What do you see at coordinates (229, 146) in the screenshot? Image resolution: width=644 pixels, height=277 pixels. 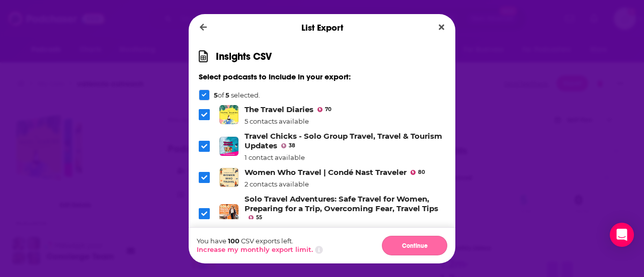 I see `img: Travel Chicks - Solo Group Travel, Travel & Tourism Updates` at bounding box center [229, 146].